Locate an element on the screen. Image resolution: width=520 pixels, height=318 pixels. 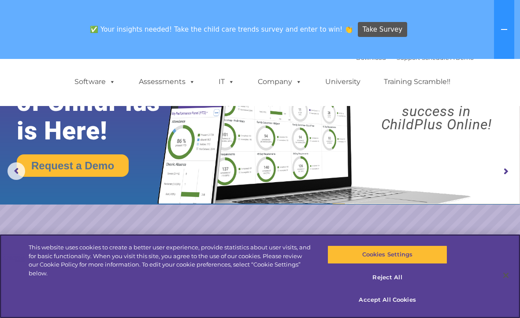
div: This website uses cookies to create a better user experience, provide statistics about user visit... is located at coordinates (170, 261).